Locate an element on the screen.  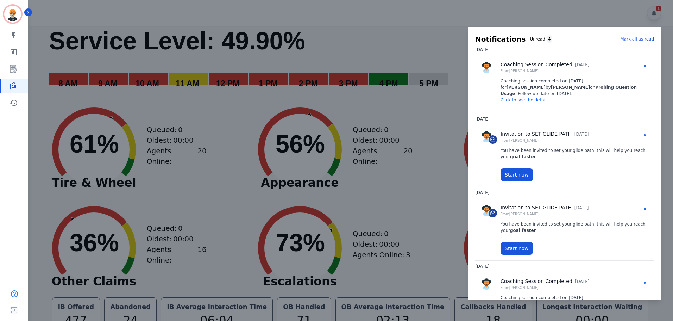
p: Unread is located at coordinates (537, 39).